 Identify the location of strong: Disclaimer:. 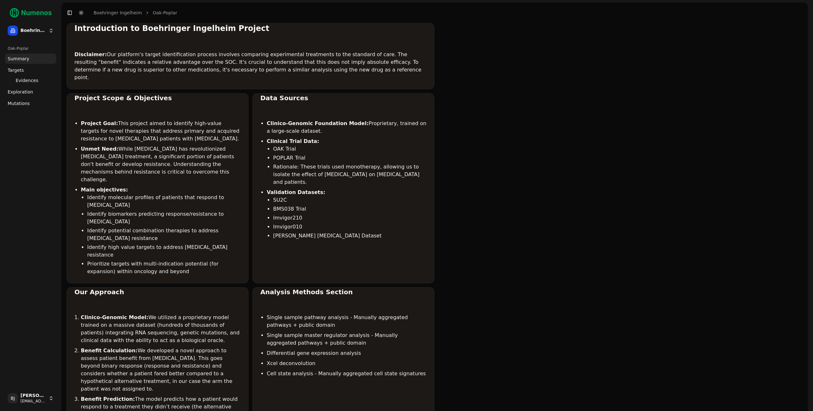
(90, 54).